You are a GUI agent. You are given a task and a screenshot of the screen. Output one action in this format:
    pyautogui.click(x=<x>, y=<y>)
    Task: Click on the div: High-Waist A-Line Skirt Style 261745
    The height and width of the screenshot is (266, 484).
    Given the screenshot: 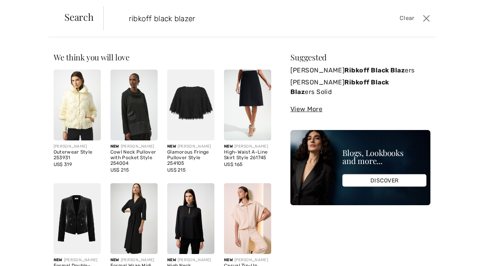 What is the action you would take?
    pyautogui.click(x=248, y=155)
    